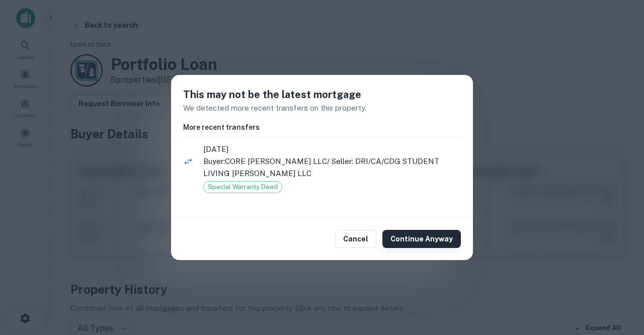 This screenshot has height=335, width=644. What do you see at coordinates (322, 108) in the screenshot?
I see `p: We detected more recent transfers on this property.` at bounding box center [322, 108].